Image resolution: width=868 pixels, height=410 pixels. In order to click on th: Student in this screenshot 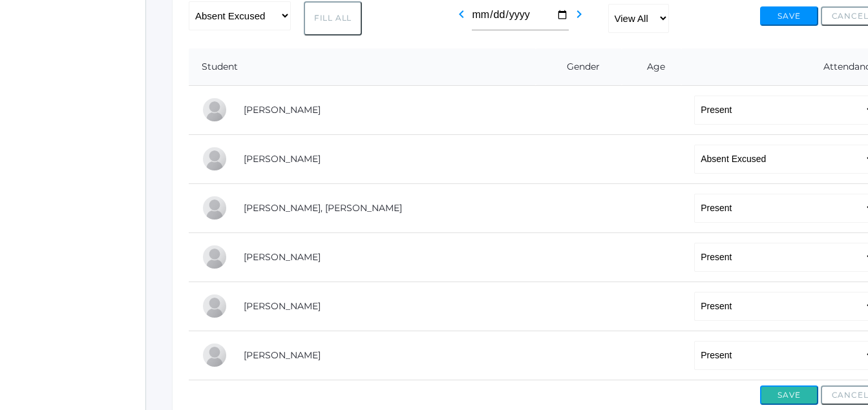, I will do `click(362, 67)`.